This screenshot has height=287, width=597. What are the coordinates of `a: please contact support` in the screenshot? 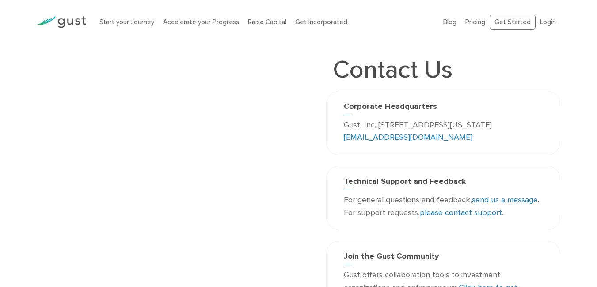 It's located at (461, 213).